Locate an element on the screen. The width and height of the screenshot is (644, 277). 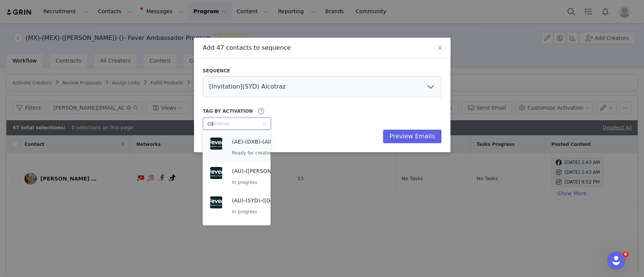
div: Add 47 contacts to sequence is located at coordinates (322, 48).